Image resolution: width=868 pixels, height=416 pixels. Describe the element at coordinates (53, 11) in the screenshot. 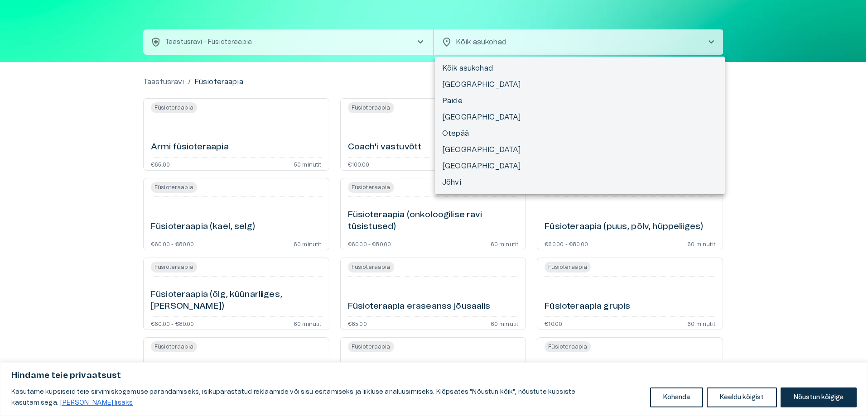

I see `span: Help` at that location.